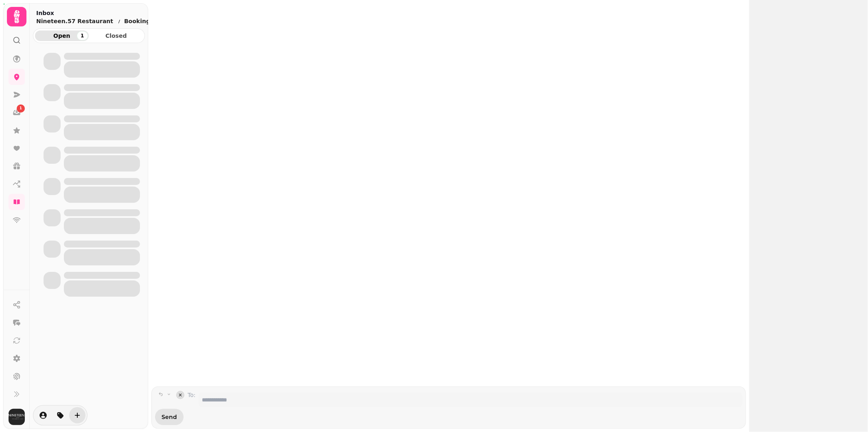 This screenshot has width=868, height=432. Describe the element at coordinates (169, 417) in the screenshot. I see `span: Send` at that location.